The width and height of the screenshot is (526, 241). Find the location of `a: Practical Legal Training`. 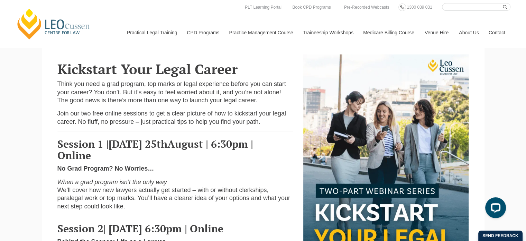

a: Practical Legal Training is located at coordinates (152, 33).